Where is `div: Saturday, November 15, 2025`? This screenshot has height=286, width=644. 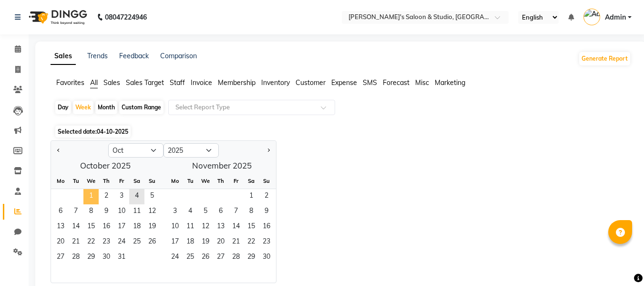
div: Saturday, November 15, 2025 is located at coordinates (251, 227).